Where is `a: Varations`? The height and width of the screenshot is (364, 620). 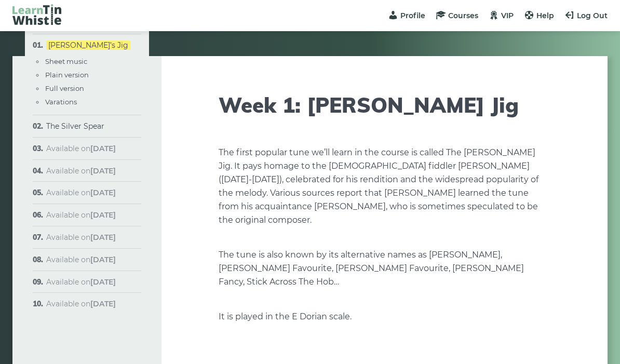 a: Varations is located at coordinates (61, 101).